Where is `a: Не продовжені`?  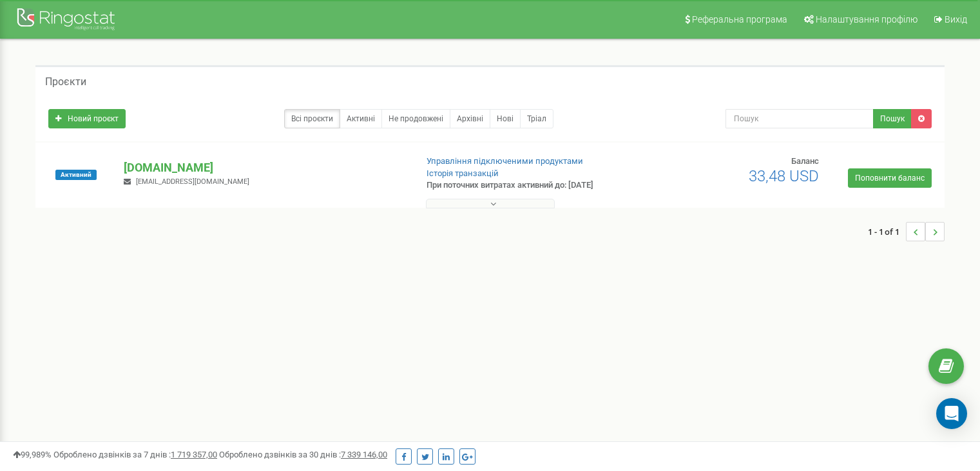
a: Не продовжені is located at coordinates (416, 119).